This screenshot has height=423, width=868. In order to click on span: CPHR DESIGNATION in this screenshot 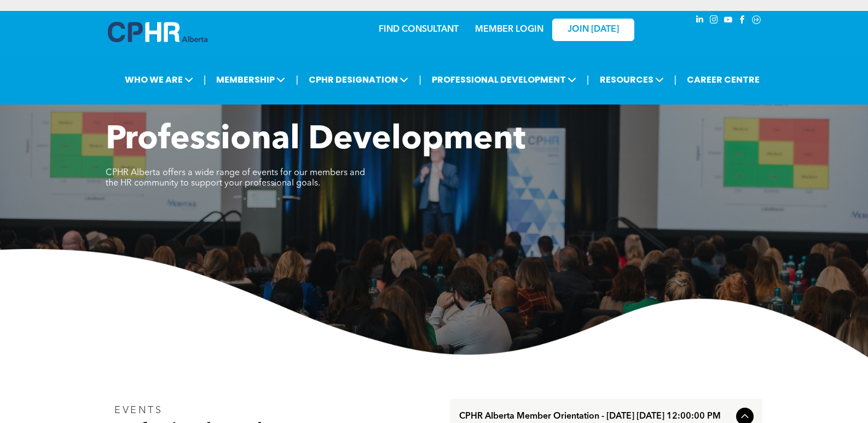, I will do `click(359, 79)`.